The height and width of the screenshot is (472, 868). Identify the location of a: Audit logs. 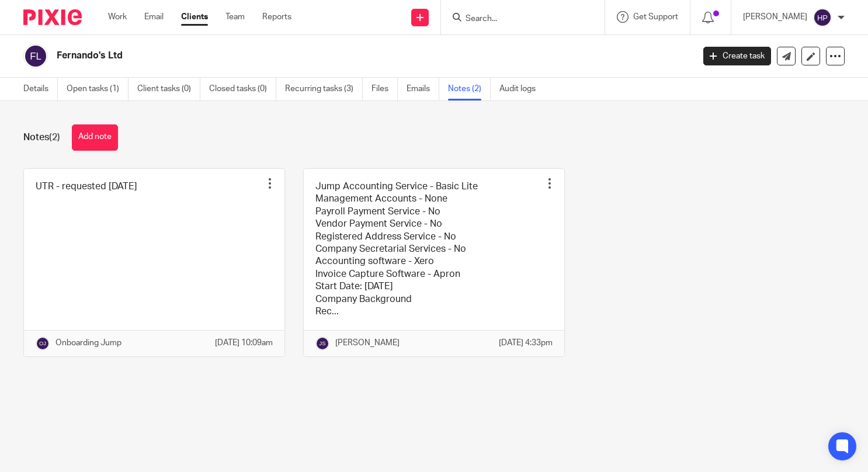
(521, 89).